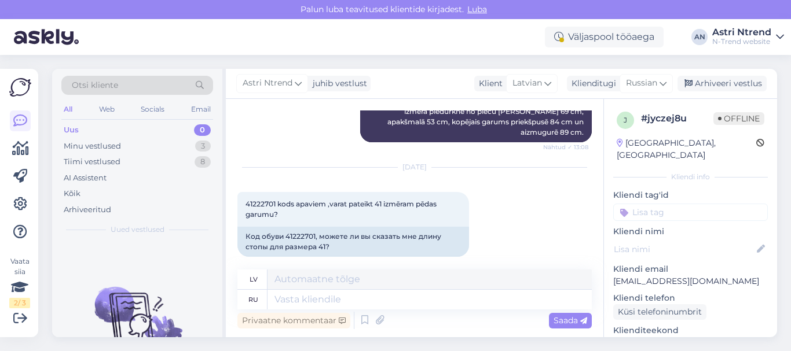  What do you see at coordinates (92, 162) in the screenshot?
I see `div: Tiimi vestlused` at bounding box center [92, 162].